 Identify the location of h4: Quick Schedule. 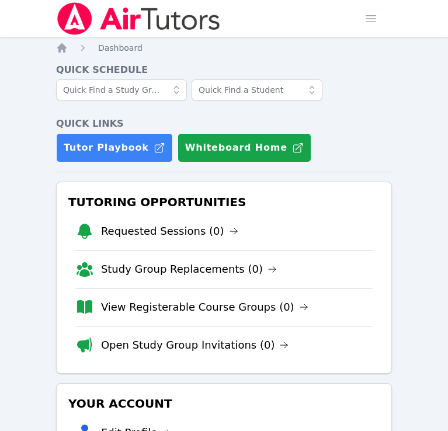
(224, 70).